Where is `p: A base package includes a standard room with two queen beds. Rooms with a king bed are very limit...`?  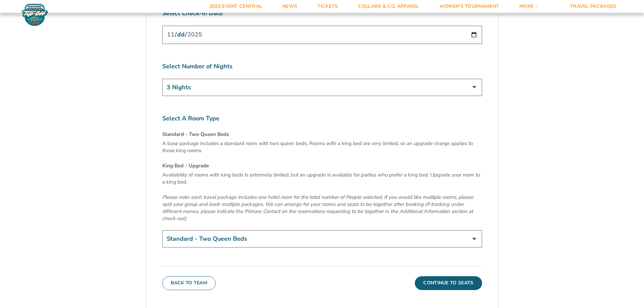 p: A base package includes a standard room with two queen beds. Rooms with a king bed are very limit... is located at coordinates (322, 147).